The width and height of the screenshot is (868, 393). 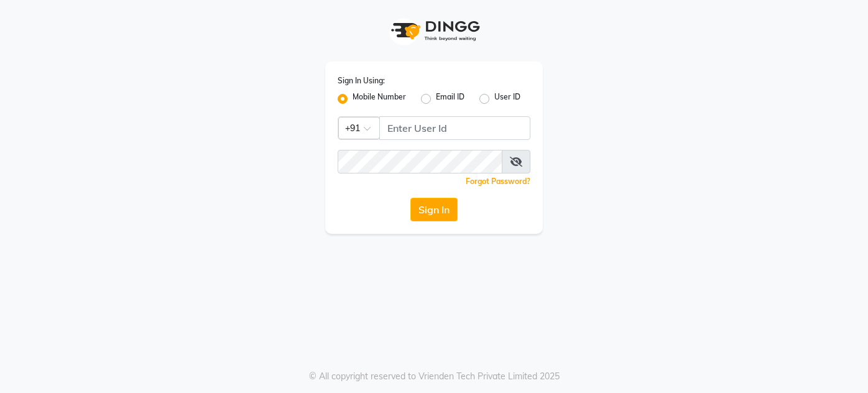 What do you see at coordinates (507, 99) in the screenshot?
I see `label: User ID` at bounding box center [507, 99].